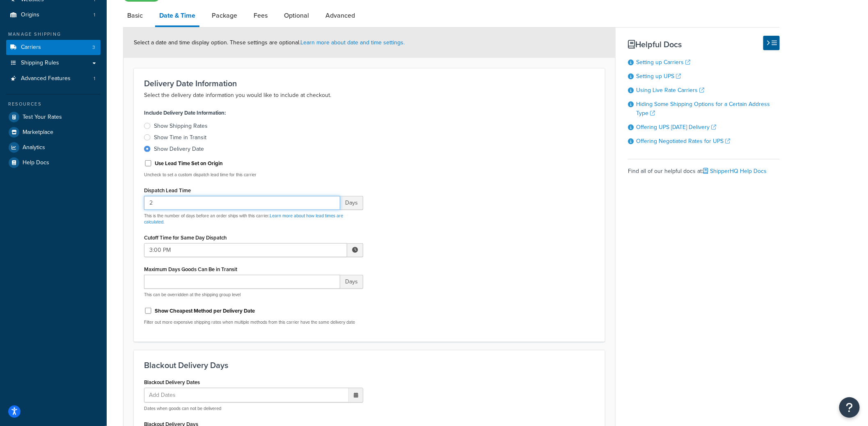 The image size is (868, 426). What do you see at coordinates (172, 382) in the screenshot?
I see `label: Blackout Delivery Dates` at bounding box center [172, 382].